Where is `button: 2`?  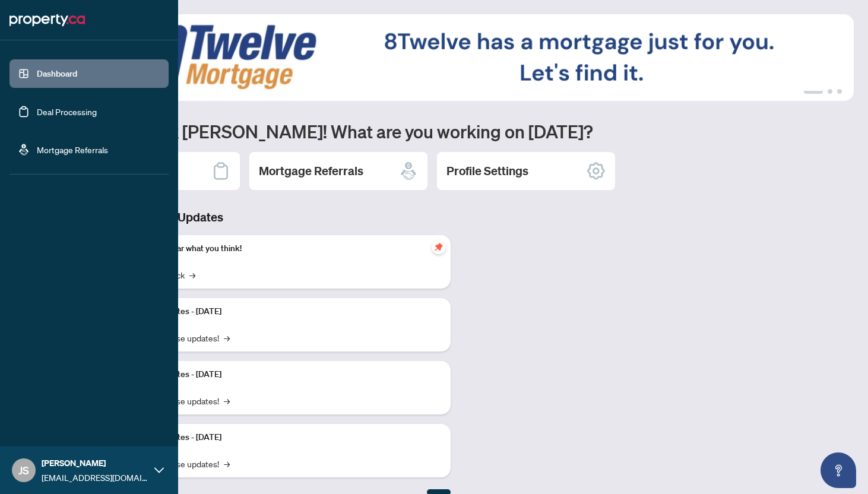
button: 2 is located at coordinates (830, 91).